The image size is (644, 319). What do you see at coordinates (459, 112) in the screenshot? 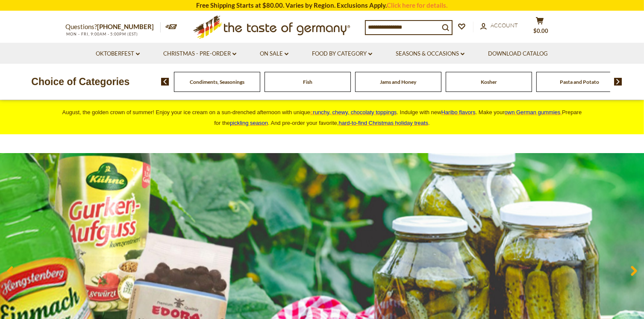
I see `span: Haribo flavors` at bounding box center [459, 112].